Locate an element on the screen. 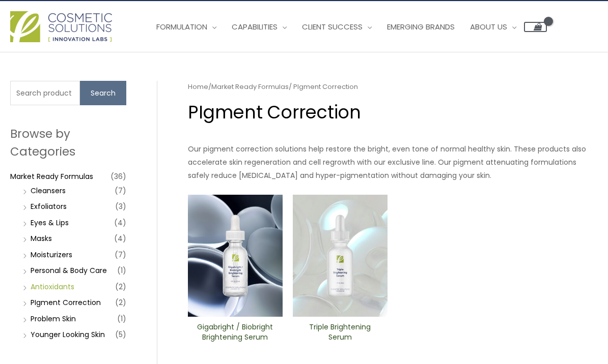  span: Client Success is located at coordinates (332, 27).